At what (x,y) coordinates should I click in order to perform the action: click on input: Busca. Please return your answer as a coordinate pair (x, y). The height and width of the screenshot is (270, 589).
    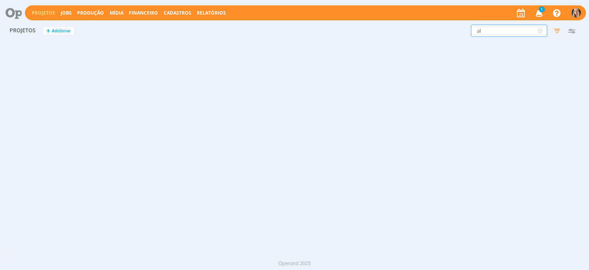
    Looking at the image, I should click on (509, 31).